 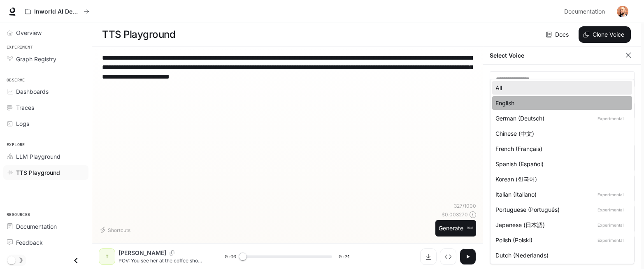 What do you see at coordinates (561, 118) in the screenshot?
I see `div: German (Deutsch)` at bounding box center [561, 118].